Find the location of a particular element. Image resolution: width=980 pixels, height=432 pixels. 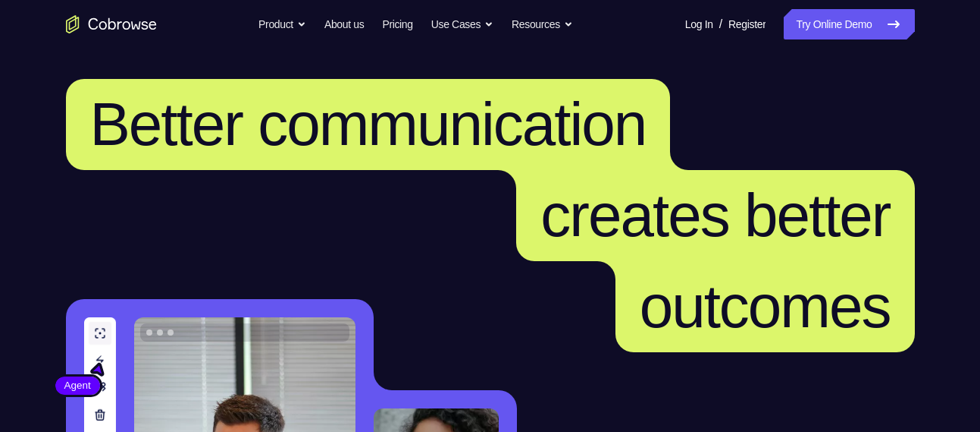

a: Register is located at coordinates (747, 24).